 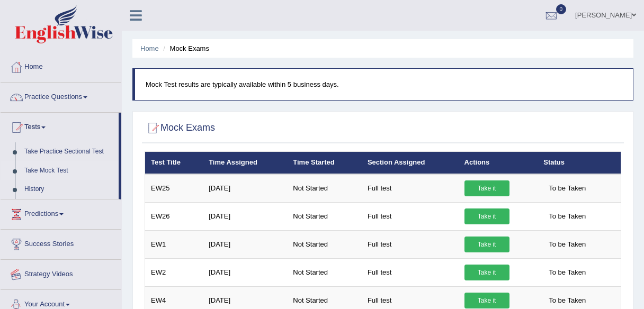 What do you see at coordinates (69, 189) in the screenshot?
I see `a: History` at bounding box center [69, 189].